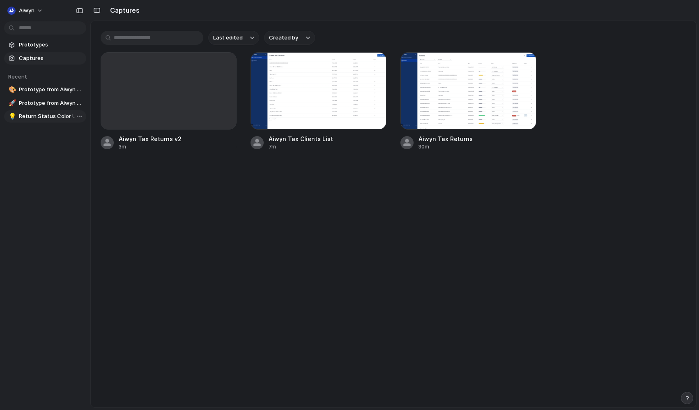 This screenshot has width=699, height=410. What do you see at coordinates (228, 38) in the screenshot?
I see `span: Last edited` at bounding box center [228, 38].